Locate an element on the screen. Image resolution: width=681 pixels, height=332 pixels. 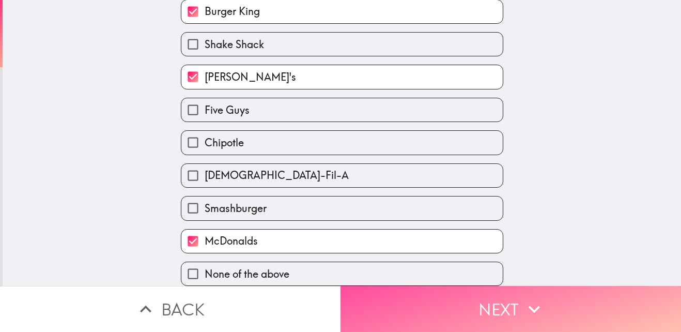
span: None of the above is located at coordinates (247, 274).